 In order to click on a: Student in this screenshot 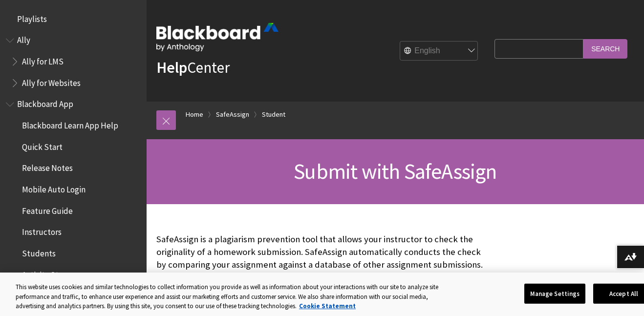, I will do `click(274, 114)`.